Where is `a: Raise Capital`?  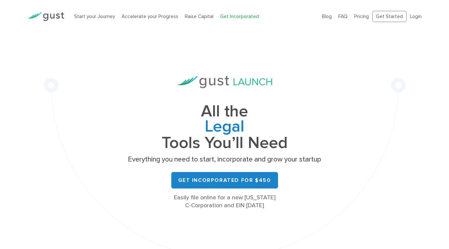
a: Raise Capital is located at coordinates (199, 16).